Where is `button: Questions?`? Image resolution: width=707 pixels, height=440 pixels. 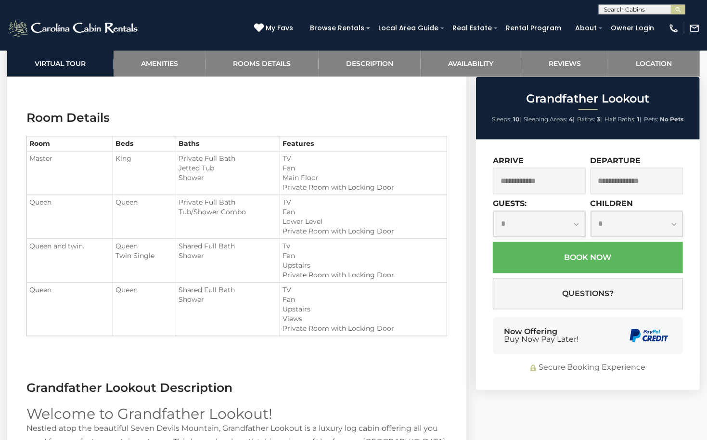 button: Questions? is located at coordinates (588, 294).